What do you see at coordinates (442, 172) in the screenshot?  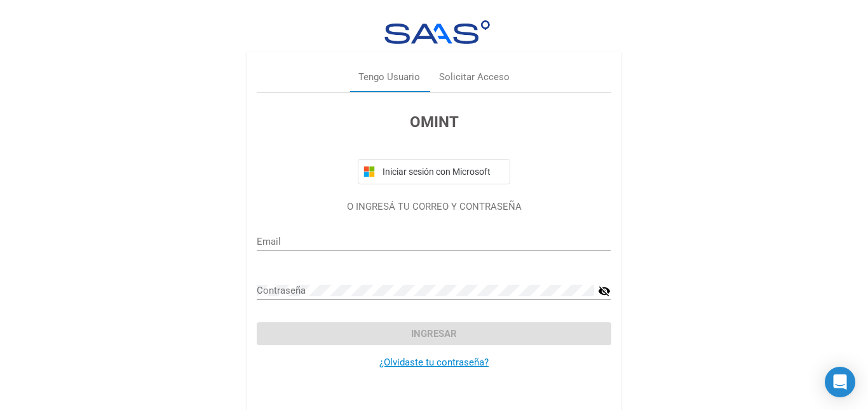 I see `span: Iniciar sesión con Microsoft` at bounding box center [442, 172].